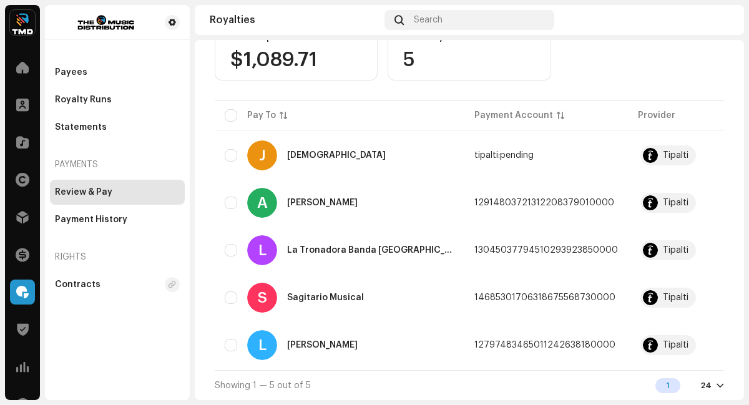  What do you see at coordinates (117, 192) in the screenshot?
I see `re-m-nav-item: Review & Pay` at bounding box center [117, 192].